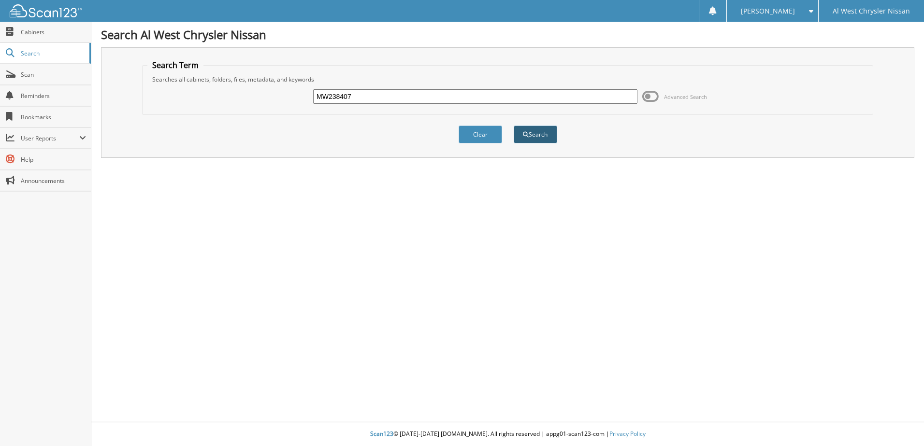 The width and height of the screenshot is (924, 446). Describe the element at coordinates (535, 134) in the screenshot. I see `button: Search` at that location.